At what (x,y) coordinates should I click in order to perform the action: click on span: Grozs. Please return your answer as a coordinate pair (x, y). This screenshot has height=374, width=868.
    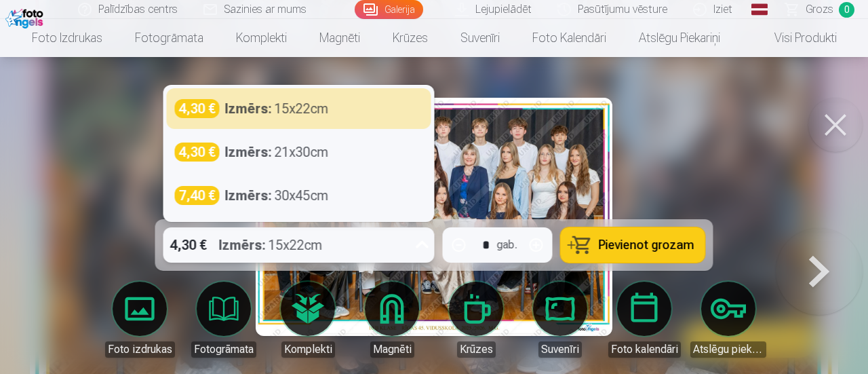
    Looking at the image, I should click on (820, 10).